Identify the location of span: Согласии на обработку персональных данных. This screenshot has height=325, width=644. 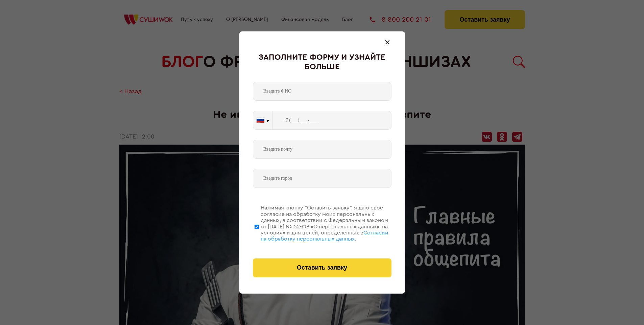
(324, 236).